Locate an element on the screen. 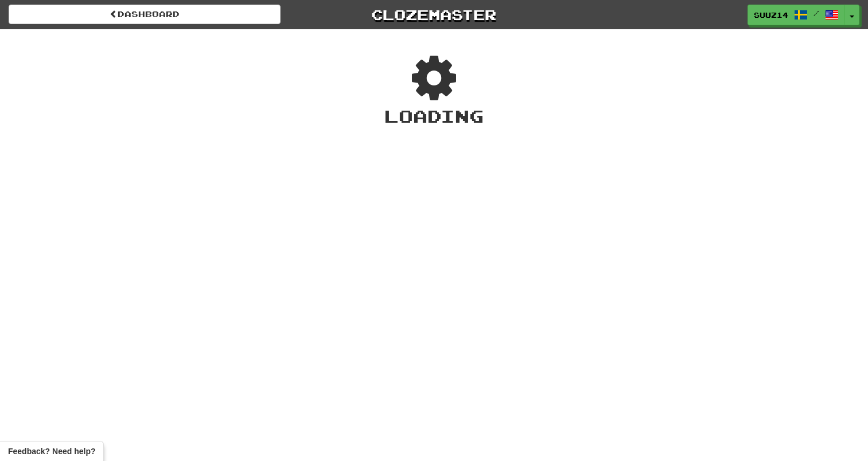 The height and width of the screenshot is (461, 868). a: Suuz14 / is located at coordinates (796, 15).